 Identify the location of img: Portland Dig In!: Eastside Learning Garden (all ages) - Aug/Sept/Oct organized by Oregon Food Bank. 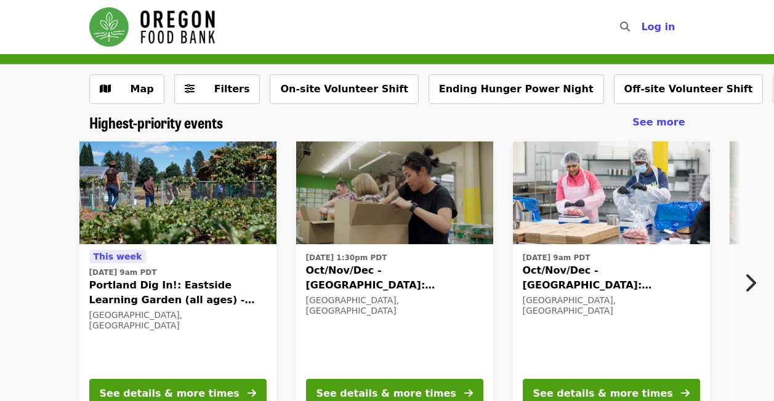
(178, 193).